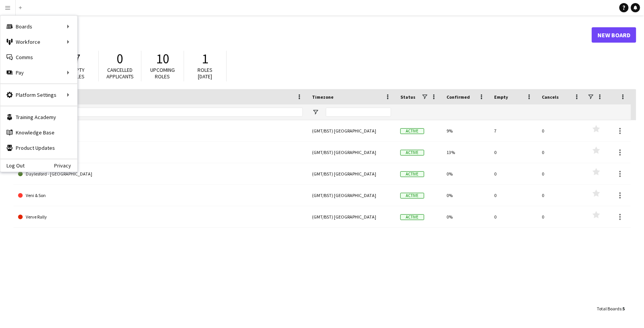  What do you see at coordinates (160, 217) in the screenshot?
I see `a: Verve Rally` at bounding box center [160, 217].